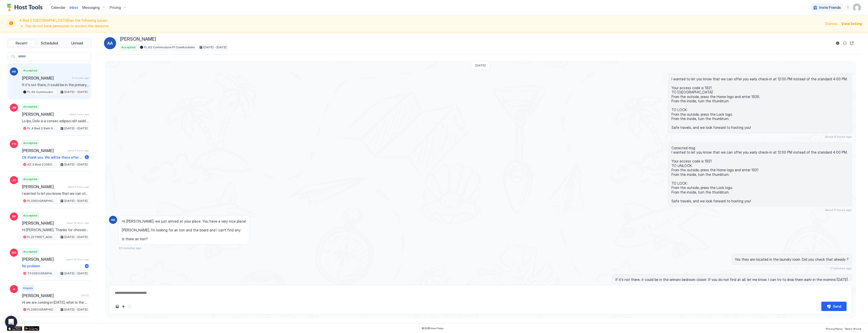 Image resolution: width=868 pixels, height=333 pixels. I want to click on button: Upload image, so click(117, 307).